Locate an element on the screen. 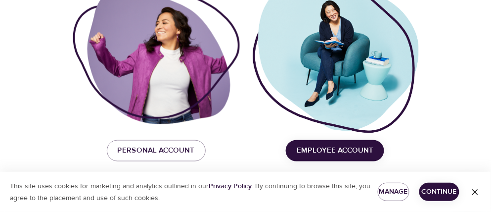 This screenshot has height=212, width=491. button: Manage is located at coordinates (394, 191).